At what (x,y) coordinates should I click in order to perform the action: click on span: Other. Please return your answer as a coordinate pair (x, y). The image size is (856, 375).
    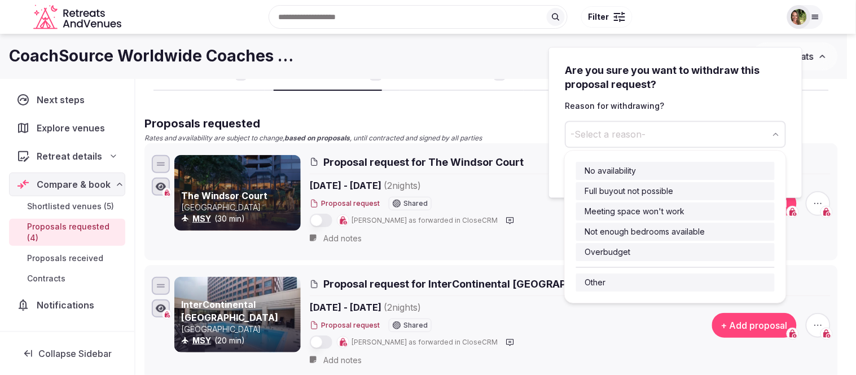
    Looking at the image, I should click on (595, 283).